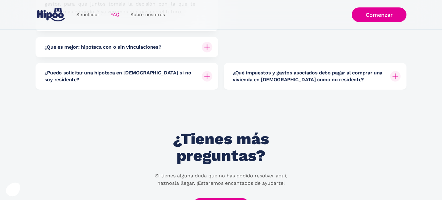  What do you see at coordinates (103, 47) in the screenshot?
I see `h6: ¿Qué es mejor: hipoteca con o sin vinculaciones?` at bounding box center [103, 47].